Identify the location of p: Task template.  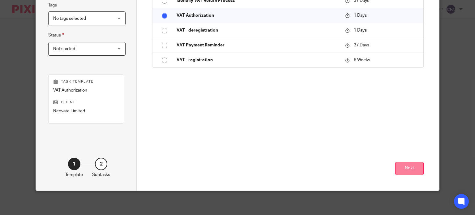
(86, 82).